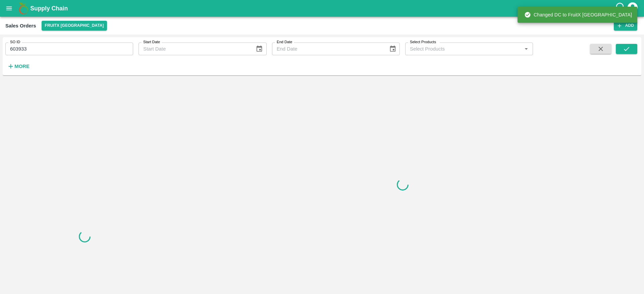 This screenshot has height=294, width=644. Describe the element at coordinates (9, 8) in the screenshot. I see `button: open drawer` at that location.